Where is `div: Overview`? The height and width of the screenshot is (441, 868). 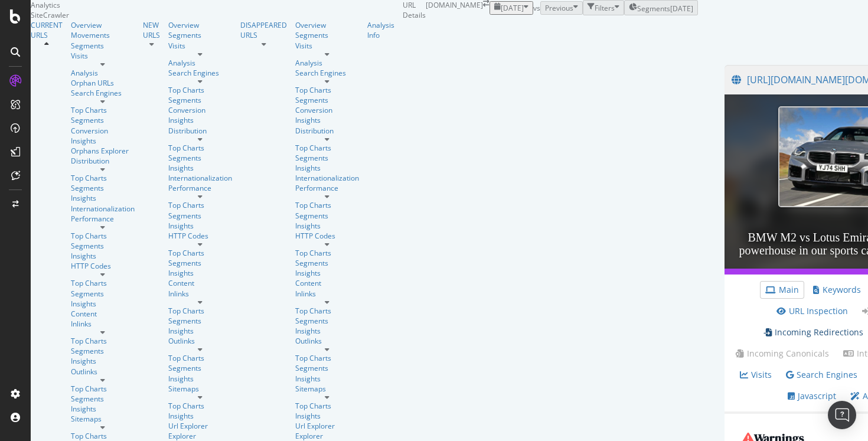
div: Overview is located at coordinates (327, 25).